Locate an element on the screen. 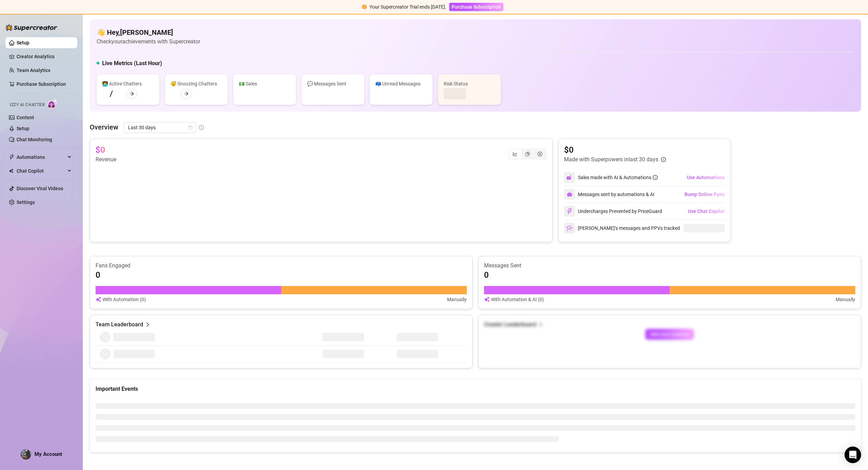 This screenshot has height=470, width=868. button: Use Automations is located at coordinates (706, 178).